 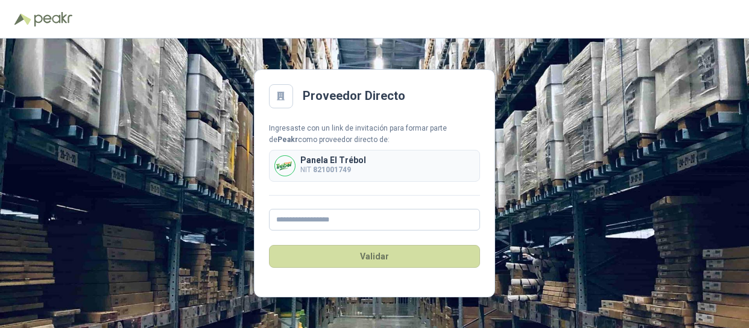 What do you see at coordinates (331, 170) in the screenshot?
I see `b: 821001749` at bounding box center [331, 170].